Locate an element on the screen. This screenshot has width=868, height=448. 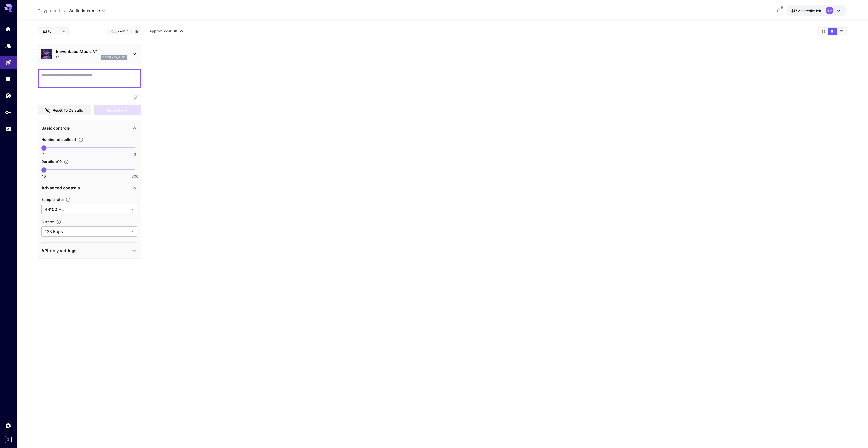
span: Approx. cost: is located at coordinates (166, 31).